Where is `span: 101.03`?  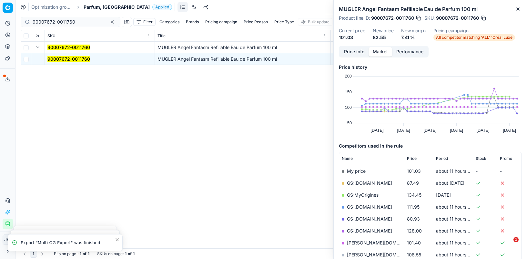
span: 101.03 is located at coordinates (414, 171).